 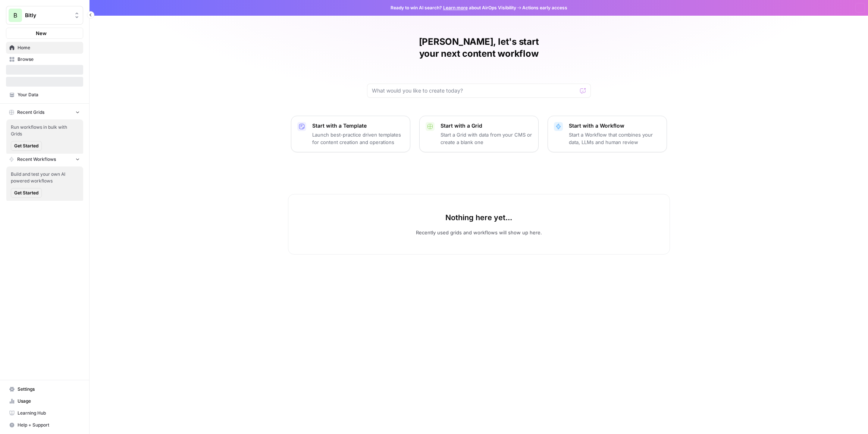 I want to click on span: Your Data, so click(x=48, y=95).